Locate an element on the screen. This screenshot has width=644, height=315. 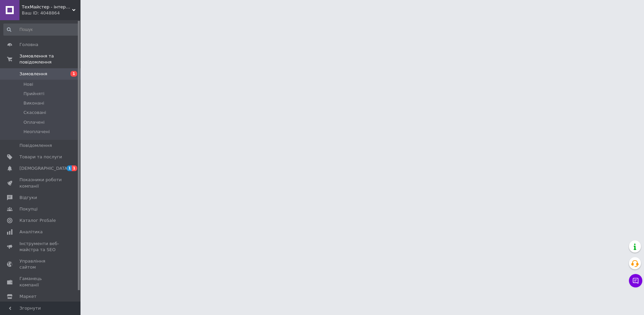
span: Інструменти веб-майстра та SEO is located at coordinates (41, 247).